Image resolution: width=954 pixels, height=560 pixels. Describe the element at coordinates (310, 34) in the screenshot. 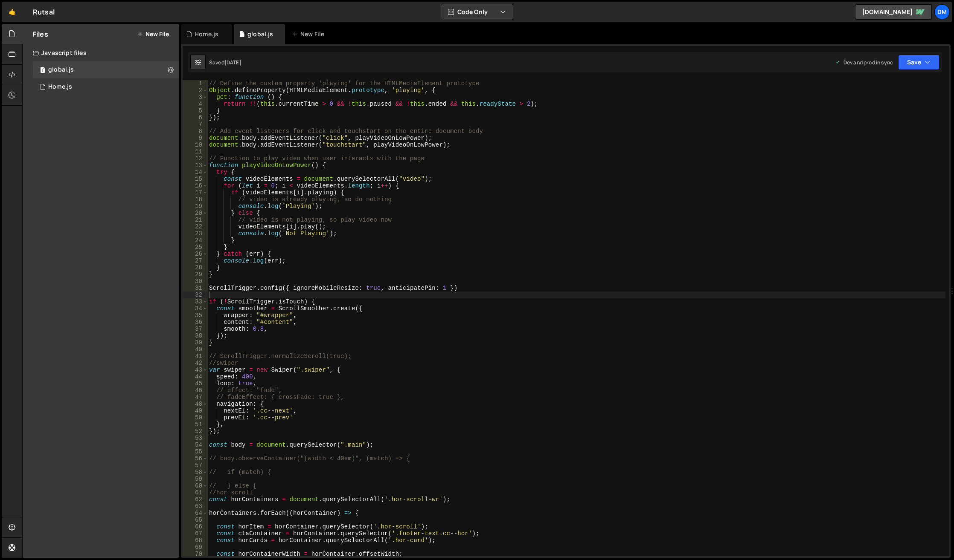

I see `div: New File` at that location.